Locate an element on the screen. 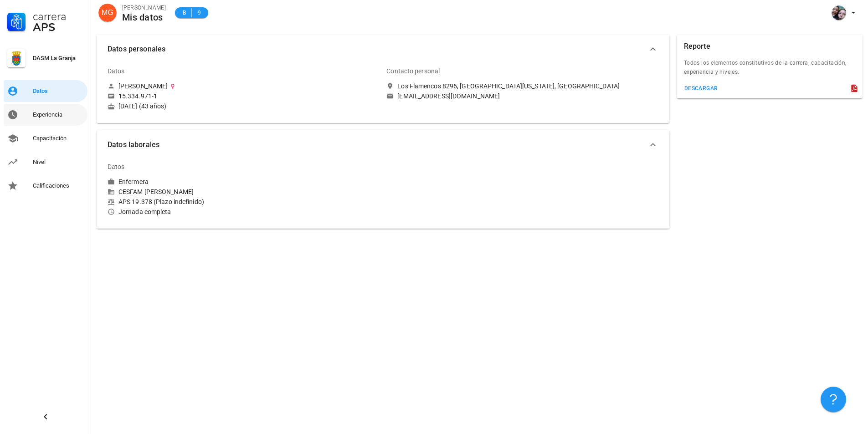 This screenshot has height=434, width=868. button: Datos laborales is located at coordinates (382, 145).